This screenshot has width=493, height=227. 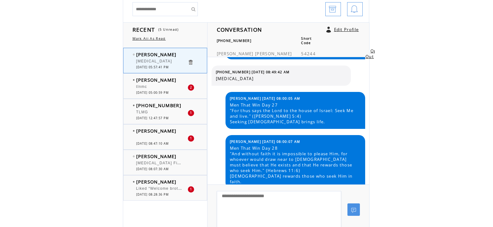 What do you see at coordinates (142, 112) in the screenshot?
I see `span: TLMG` at bounding box center [142, 112].